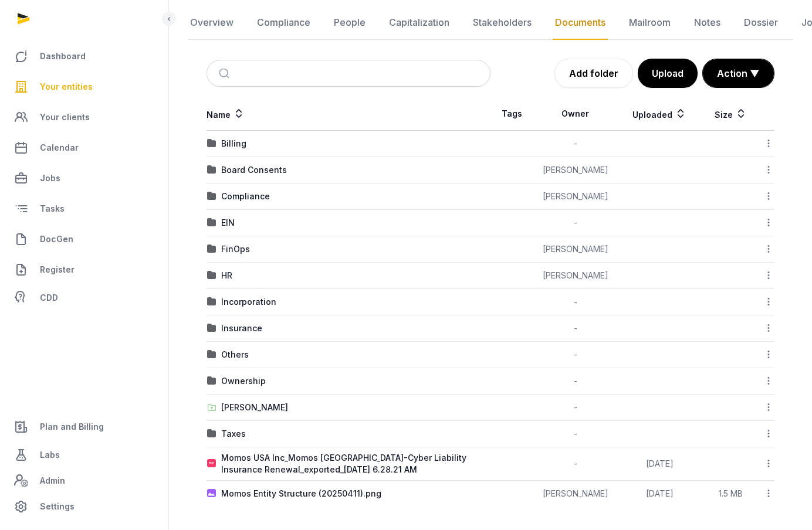 The width and height of the screenshot is (812, 530). Describe the element at coordinates (84, 270) in the screenshot. I see `a: Register` at that location.